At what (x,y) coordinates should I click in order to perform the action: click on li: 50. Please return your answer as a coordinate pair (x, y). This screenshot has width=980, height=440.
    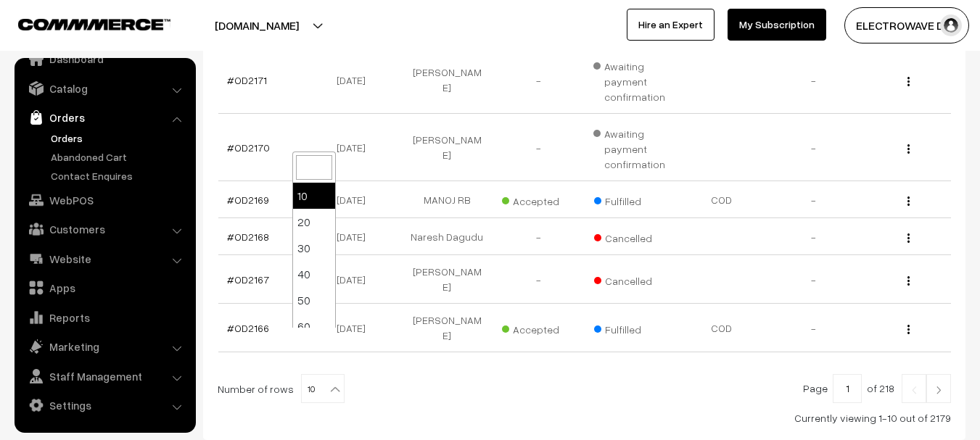
    Looking at the image, I should click on (315, 300).